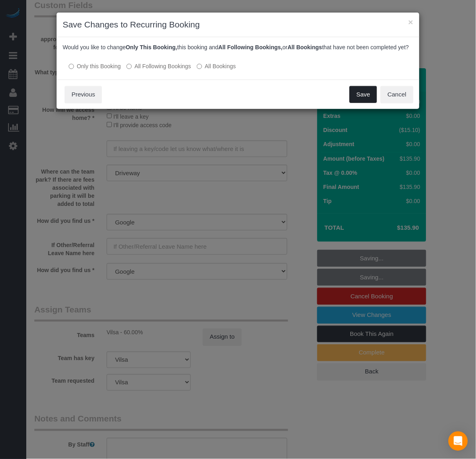  What do you see at coordinates (129, 66) in the screenshot?
I see `input: All Following Bookings` at bounding box center [129, 66].